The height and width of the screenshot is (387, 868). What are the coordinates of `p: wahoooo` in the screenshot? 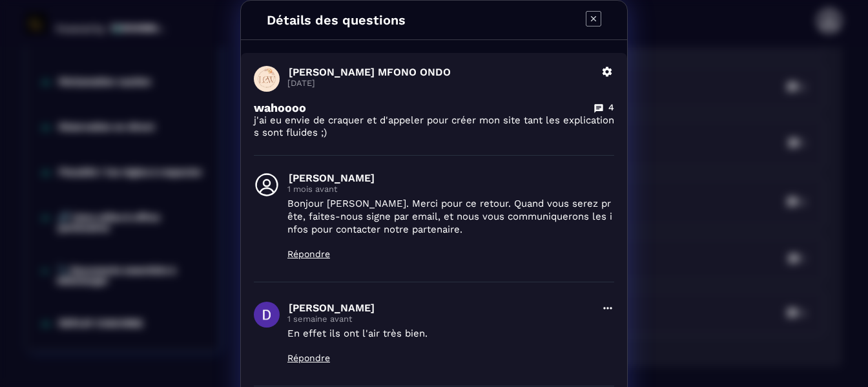 It's located at (280, 107).